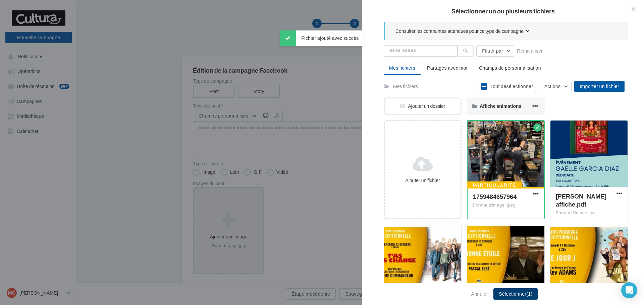 This screenshot has width=644, height=305. What do you see at coordinates (322, 38) in the screenshot?
I see `div: Fichier ajouté avec succès` at bounding box center [322, 38].